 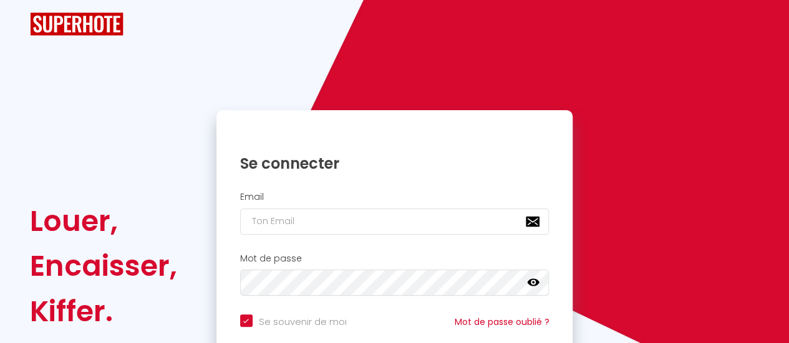 What do you see at coordinates (103, 221) in the screenshot?
I see `div: Louer,` at bounding box center [103, 221].